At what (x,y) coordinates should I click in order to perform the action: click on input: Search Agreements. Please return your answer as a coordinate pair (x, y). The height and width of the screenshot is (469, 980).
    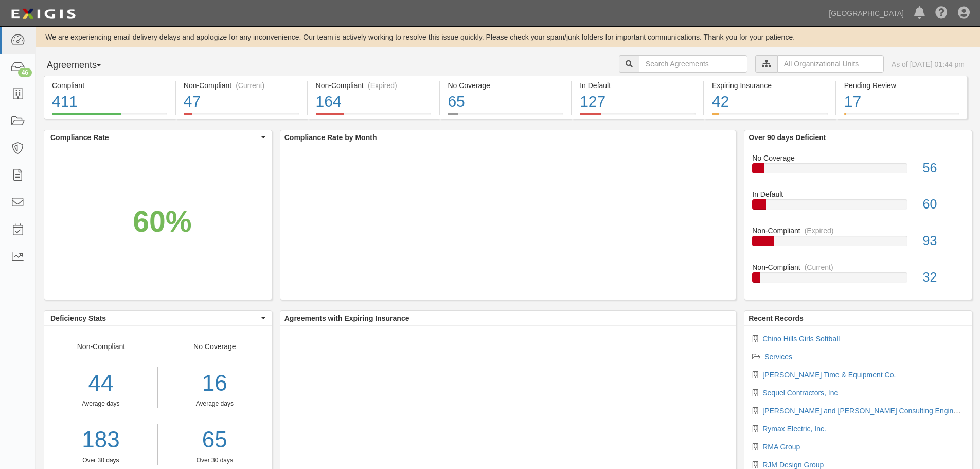
    Looking at the image, I should click on (693, 63).